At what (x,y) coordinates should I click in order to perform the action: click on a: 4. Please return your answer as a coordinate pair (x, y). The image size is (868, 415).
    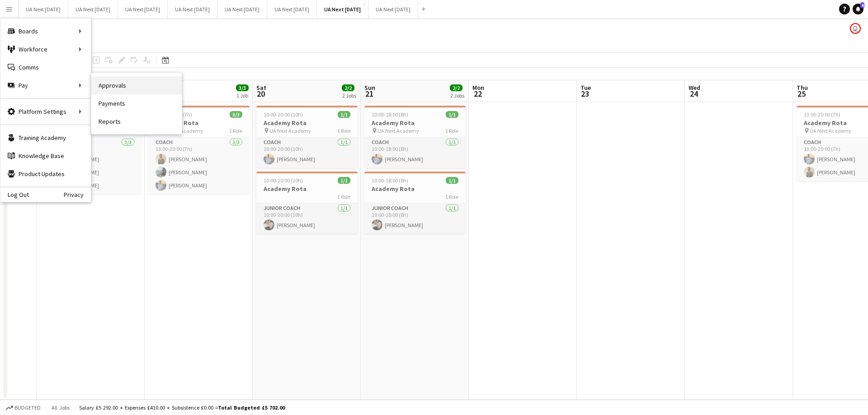
    Looking at the image, I should click on (858, 9).